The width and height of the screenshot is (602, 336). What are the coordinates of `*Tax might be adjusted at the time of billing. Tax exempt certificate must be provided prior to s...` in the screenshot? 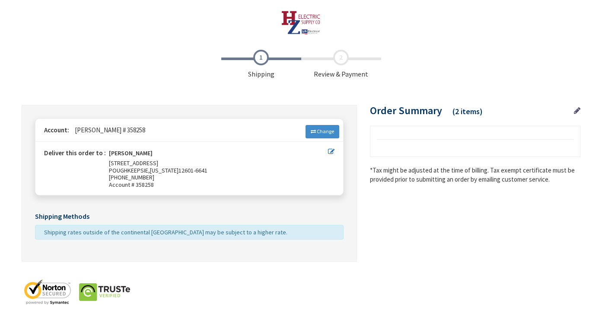 It's located at (475, 174).